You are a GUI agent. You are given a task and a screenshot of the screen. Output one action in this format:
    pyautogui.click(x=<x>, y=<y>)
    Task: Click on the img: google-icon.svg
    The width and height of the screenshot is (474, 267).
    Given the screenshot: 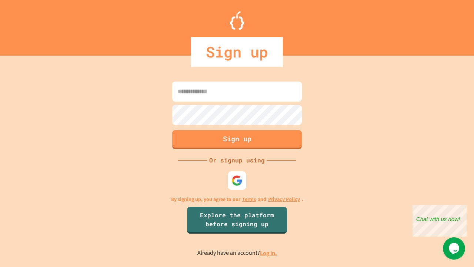 What is the action you would take?
    pyautogui.click(x=237, y=180)
    